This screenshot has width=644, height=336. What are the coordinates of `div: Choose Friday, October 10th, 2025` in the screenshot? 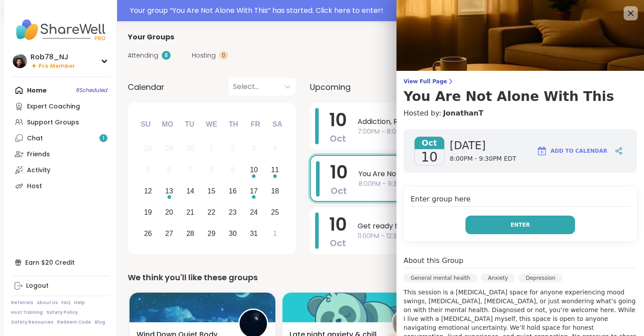 It's located at (254, 170).